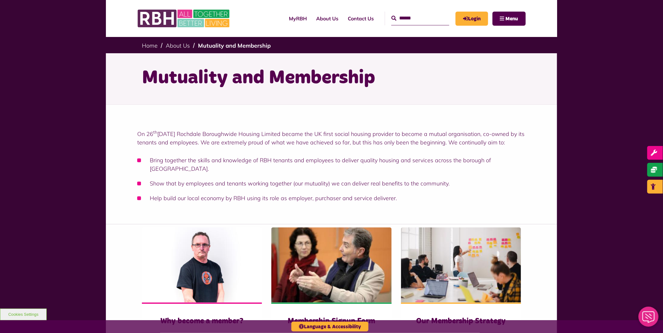  What do you see at coordinates (461, 265) in the screenshot?
I see `img: You X Ventures Oalh2mojuuk Unsplash` at bounding box center [461, 265].